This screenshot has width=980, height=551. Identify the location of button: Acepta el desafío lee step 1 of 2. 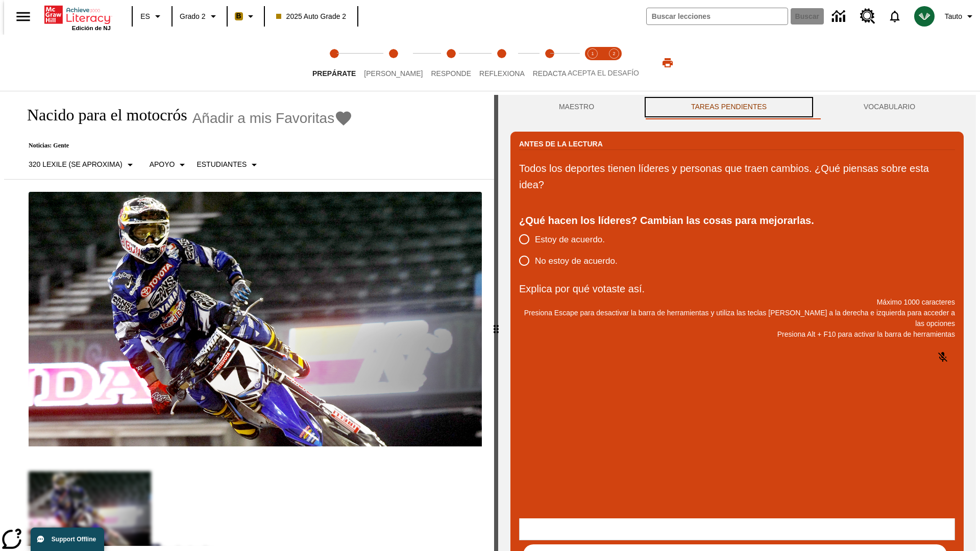
(593, 63).